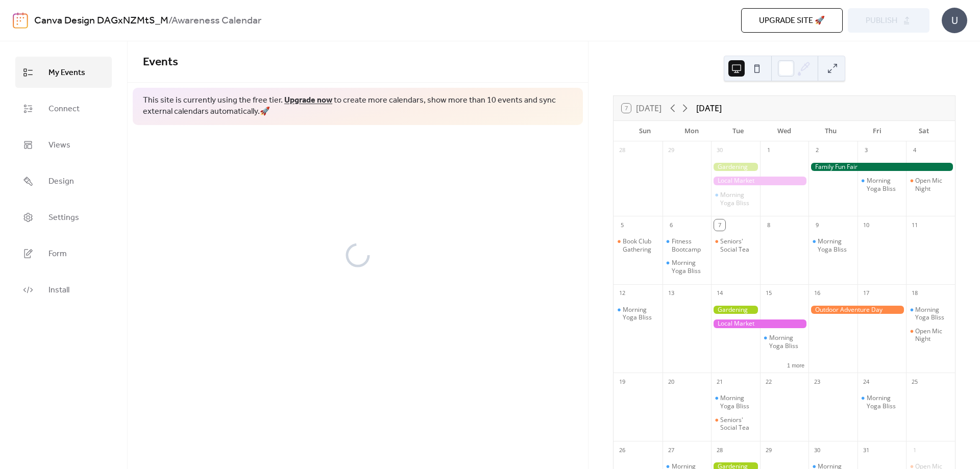  Describe the element at coordinates (769, 293) in the screenshot. I see `div: 15` at that location.